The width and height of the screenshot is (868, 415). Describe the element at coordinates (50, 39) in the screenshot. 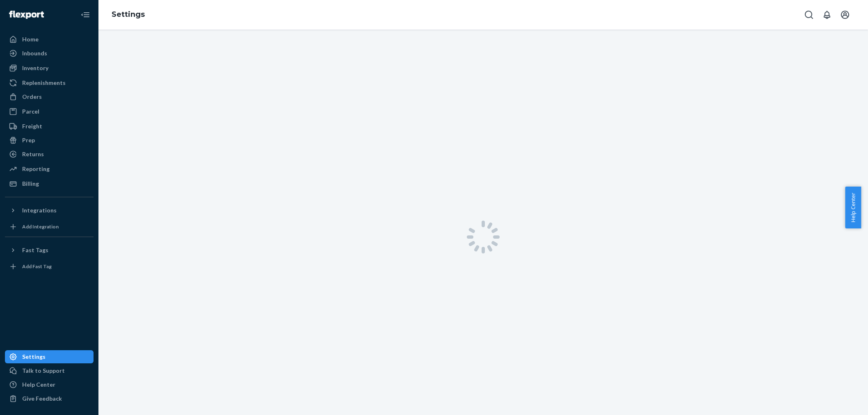

I see `a: Home` at that location.